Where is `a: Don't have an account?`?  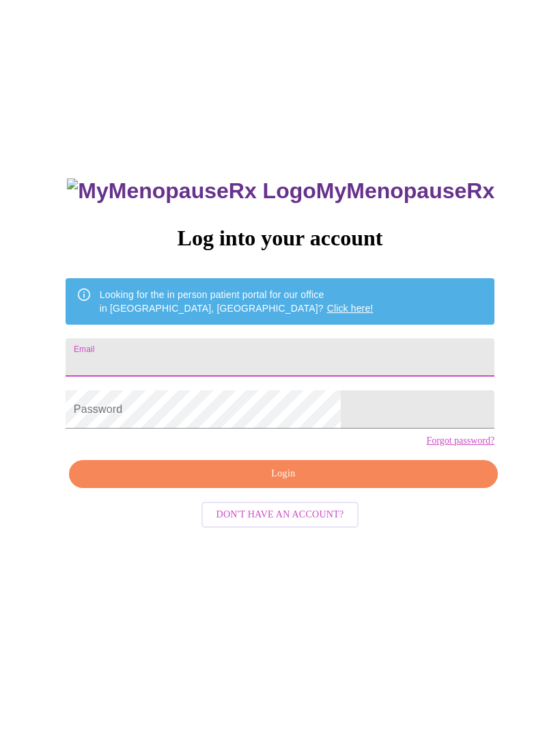
a: Don't have an account? is located at coordinates (280, 513).